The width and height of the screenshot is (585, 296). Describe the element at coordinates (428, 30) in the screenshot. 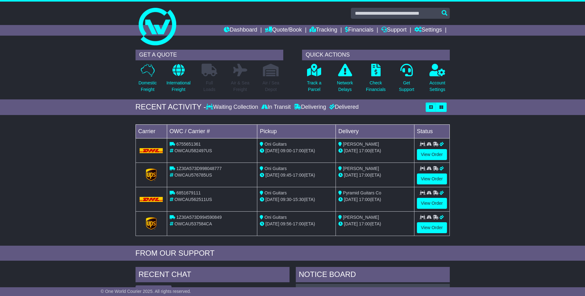

I see `a: Settings` at that location.